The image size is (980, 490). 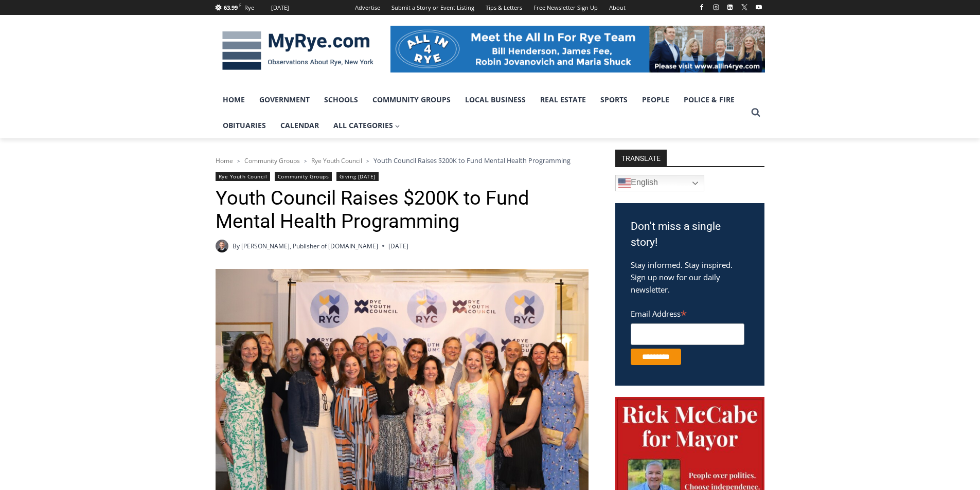 I want to click on h3: Don't miss a single story!, so click(x=690, y=235).